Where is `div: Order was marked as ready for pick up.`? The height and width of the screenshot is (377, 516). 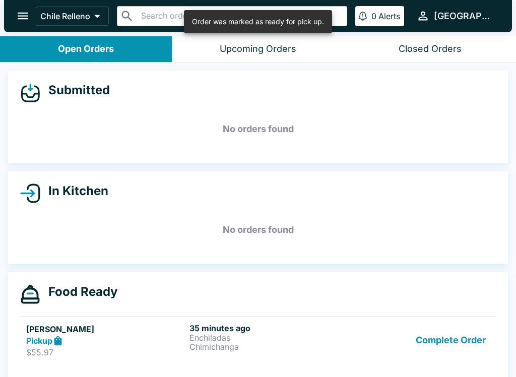 div: Order was marked as ready for pick up. is located at coordinates (258, 22).